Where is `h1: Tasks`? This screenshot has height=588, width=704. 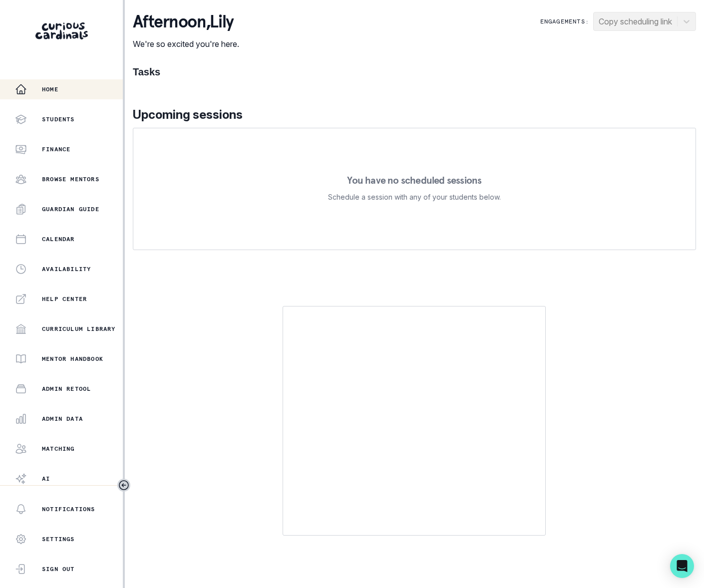 h1: Tasks is located at coordinates (415, 72).